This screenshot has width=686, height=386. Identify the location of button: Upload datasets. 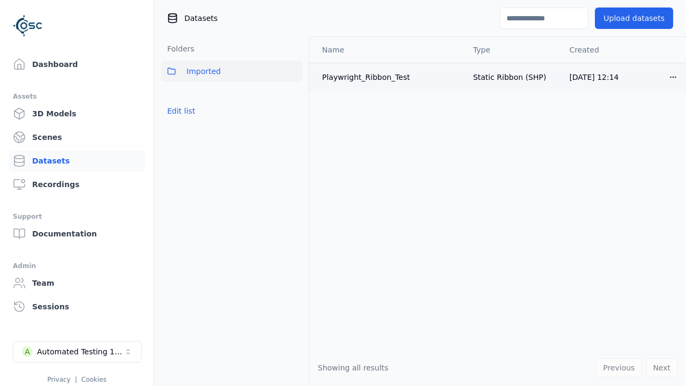
(634, 18).